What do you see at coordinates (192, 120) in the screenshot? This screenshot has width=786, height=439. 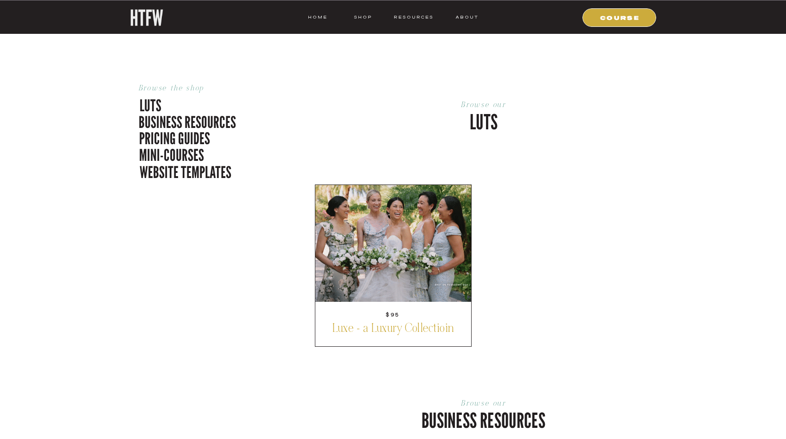 I see `a: business resources` at bounding box center [192, 120].